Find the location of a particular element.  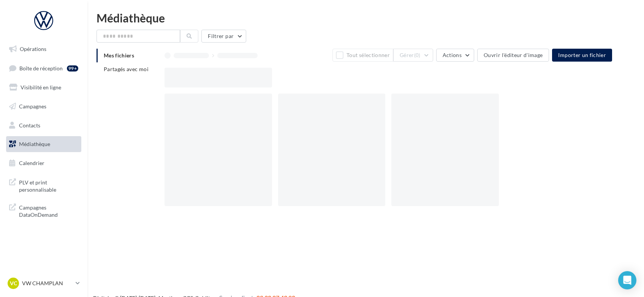

button: Filtrer par is located at coordinates (224, 36).